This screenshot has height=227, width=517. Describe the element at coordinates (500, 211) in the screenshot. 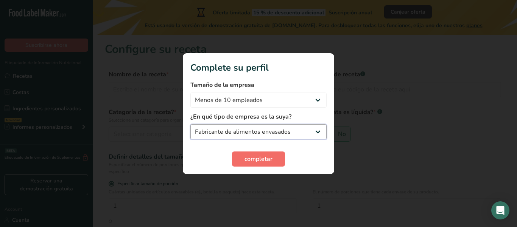

I see `div: Open Intercom Messenger` at that location.